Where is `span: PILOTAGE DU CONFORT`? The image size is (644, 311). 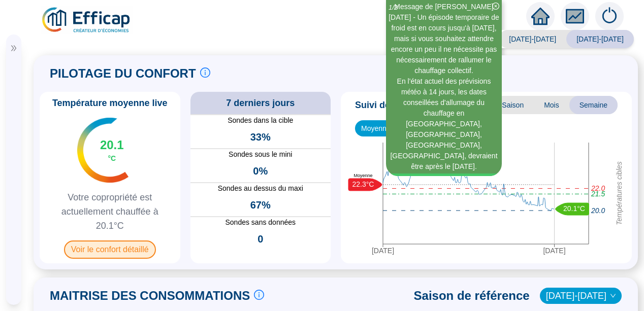 span: PILOTAGE DU CONFORT is located at coordinates (123, 74).